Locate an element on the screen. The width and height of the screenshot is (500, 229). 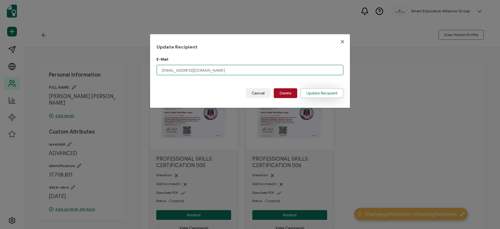
span: Update Recipient is located at coordinates (322, 93).